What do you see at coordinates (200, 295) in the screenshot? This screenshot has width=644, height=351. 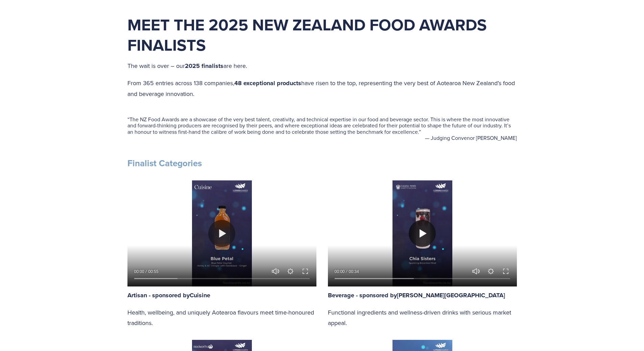 I see `a: Cuisine` at bounding box center [200, 295].